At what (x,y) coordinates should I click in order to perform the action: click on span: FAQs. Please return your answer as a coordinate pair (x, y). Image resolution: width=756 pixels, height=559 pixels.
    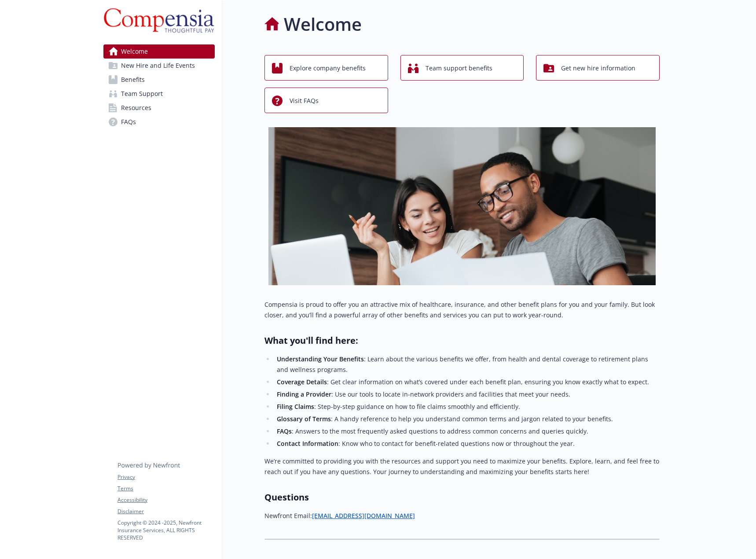
    Looking at the image, I should click on (129, 122).